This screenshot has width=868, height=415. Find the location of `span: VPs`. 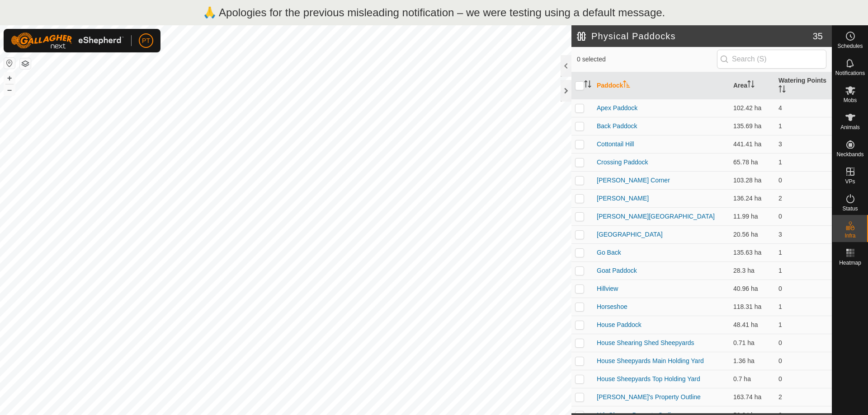

span: VPs is located at coordinates (850, 181).